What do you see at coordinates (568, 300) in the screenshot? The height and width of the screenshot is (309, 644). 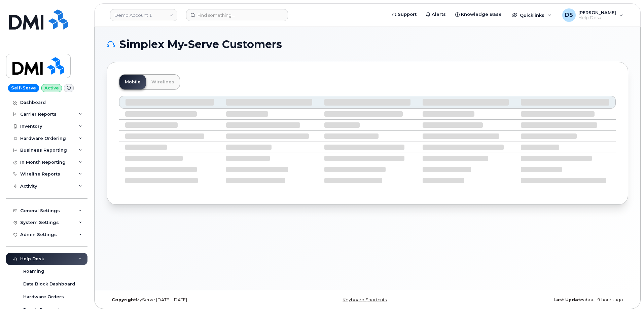 I see `strong: Last Update` at bounding box center [568, 300].